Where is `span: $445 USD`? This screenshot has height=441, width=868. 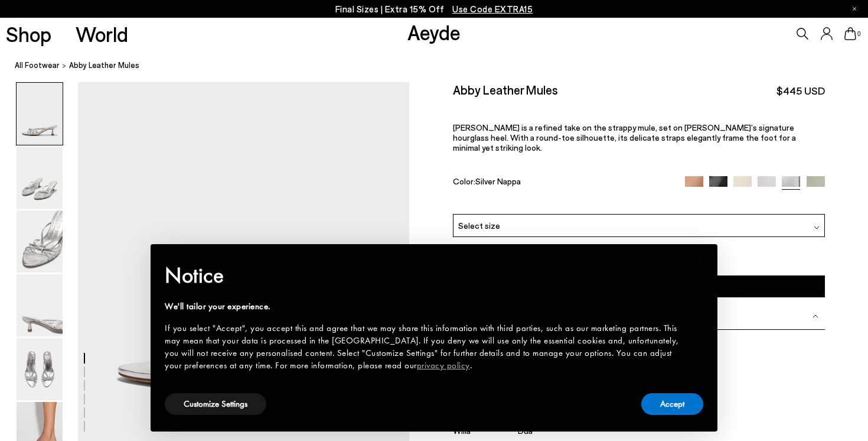
span: $445 USD is located at coordinates (801, 90).